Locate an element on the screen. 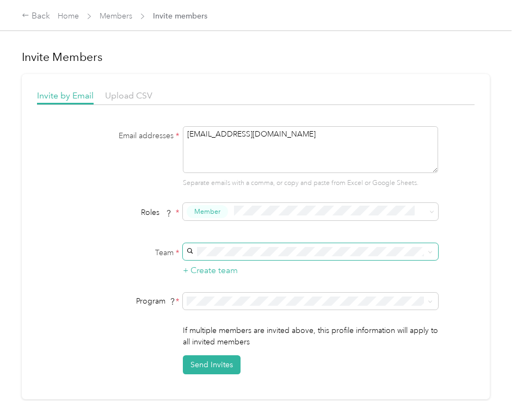 The image size is (517, 420). a: Members is located at coordinates (116, 16).